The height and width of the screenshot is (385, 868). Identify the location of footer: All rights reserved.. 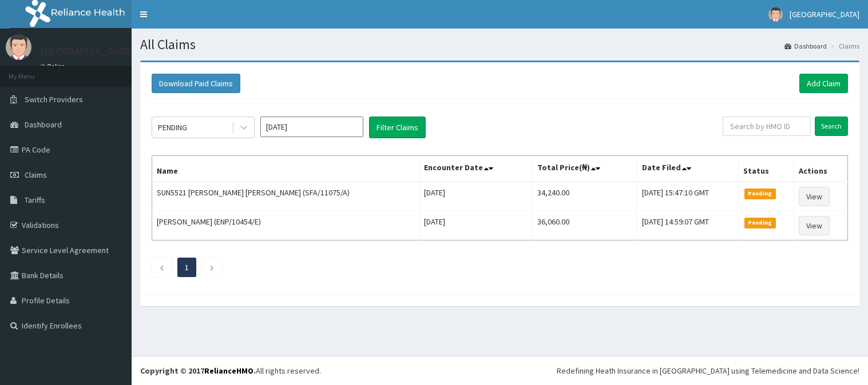
(500, 370).